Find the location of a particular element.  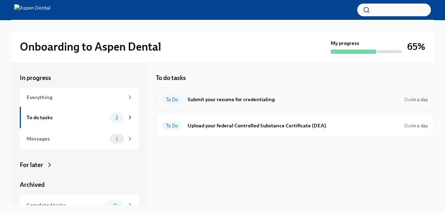

span: 11 is located at coordinates (115, 205).